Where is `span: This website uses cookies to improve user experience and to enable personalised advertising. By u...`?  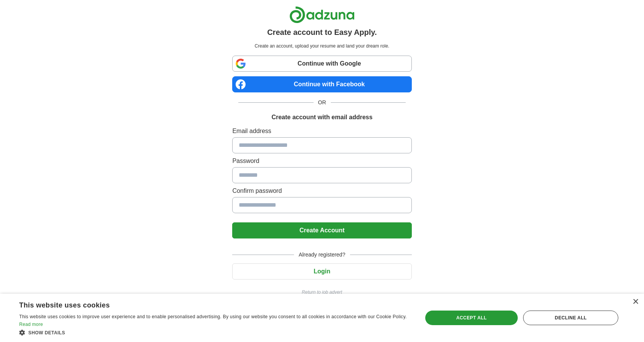 span: This website uses cookies to improve user experience and to enable personalised advertising. By u... is located at coordinates (213, 317).